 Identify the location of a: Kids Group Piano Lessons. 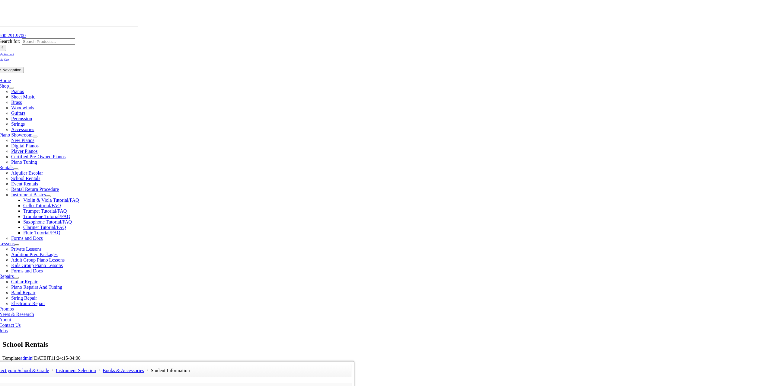
(37, 265).